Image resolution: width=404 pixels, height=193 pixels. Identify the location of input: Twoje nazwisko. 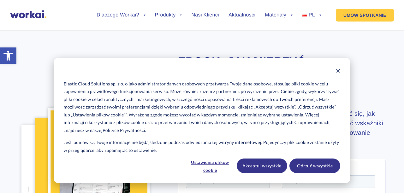
(143, 14).